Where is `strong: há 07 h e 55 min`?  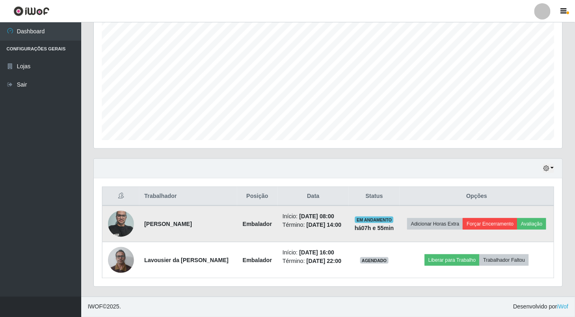 strong: há 07 h e 55 min is located at coordinates (375, 228).